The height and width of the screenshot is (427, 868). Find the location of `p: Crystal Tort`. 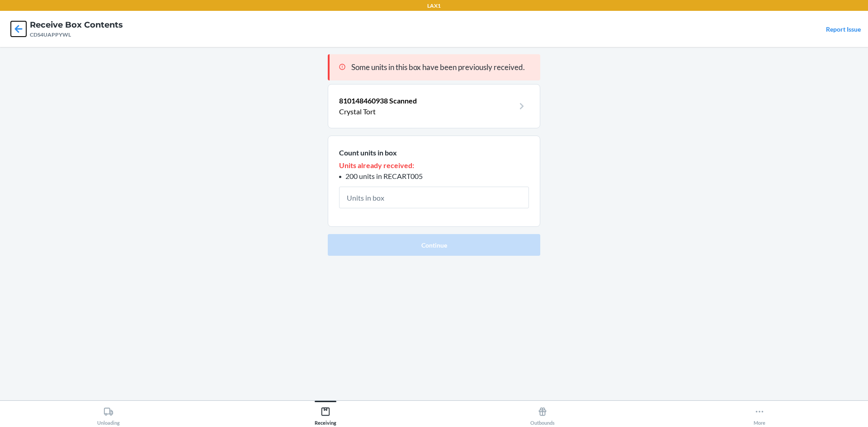

p: Crystal Tort is located at coordinates (427, 112).